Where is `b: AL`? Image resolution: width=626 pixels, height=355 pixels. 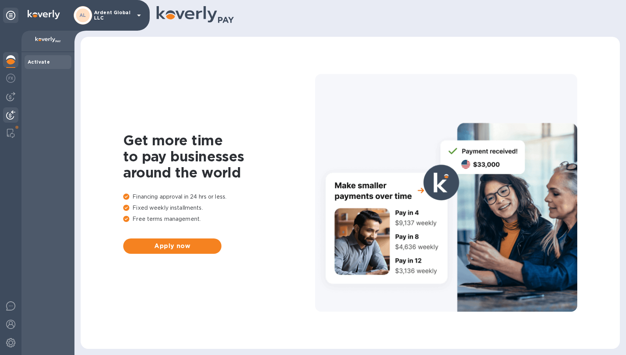 b: AL is located at coordinates (83, 15).